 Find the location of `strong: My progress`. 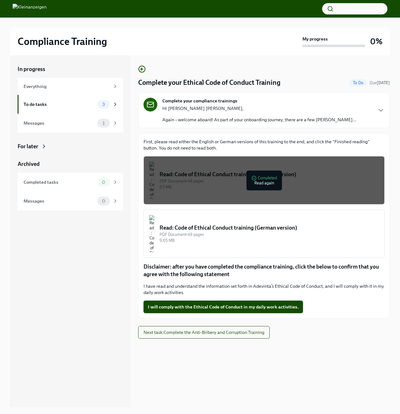

strong: My progress is located at coordinates (315, 39).